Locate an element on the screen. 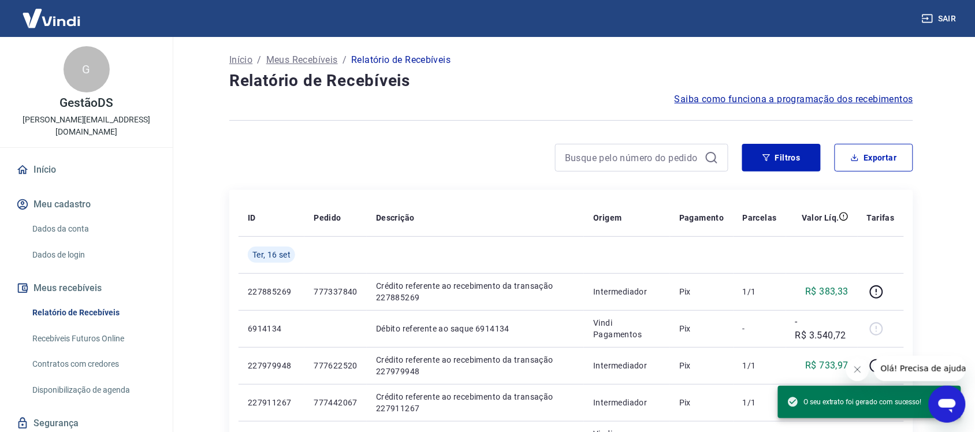 The image size is (975, 432). a: Dados de login is located at coordinates (93, 255).